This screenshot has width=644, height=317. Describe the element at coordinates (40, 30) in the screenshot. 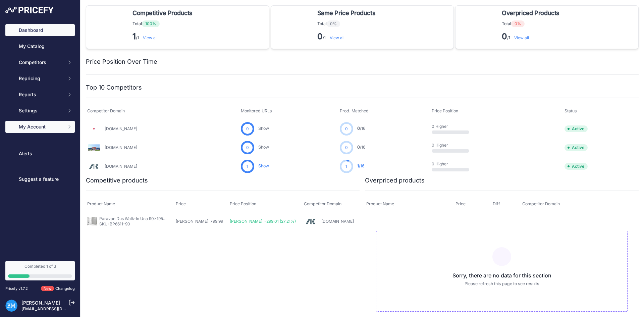

I see `a: Dashboard` at that location.